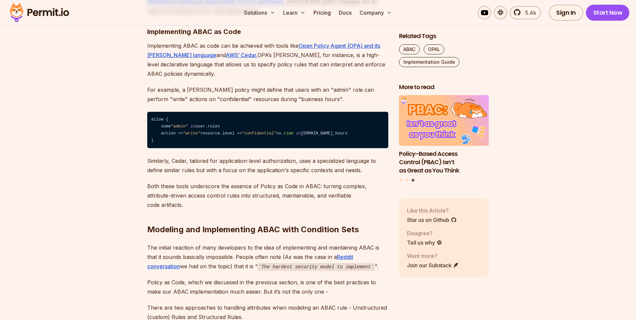 The width and height of the screenshot is (636, 320). I want to click on a: 5.4k, so click(525, 13).